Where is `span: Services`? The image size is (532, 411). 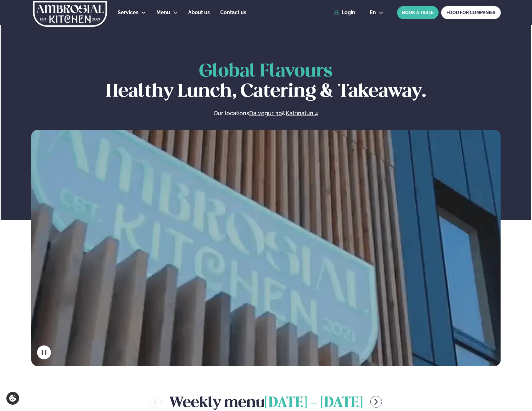
span: Services is located at coordinates (128, 12).